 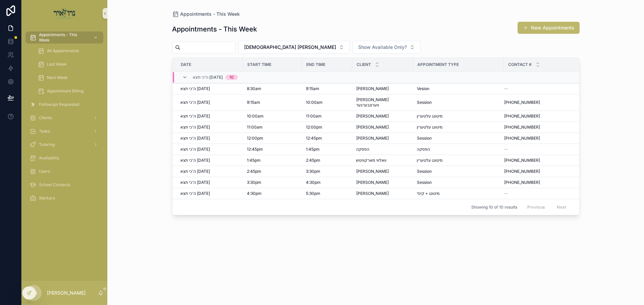 I want to click on a: 11:00am, so click(x=272, y=127).